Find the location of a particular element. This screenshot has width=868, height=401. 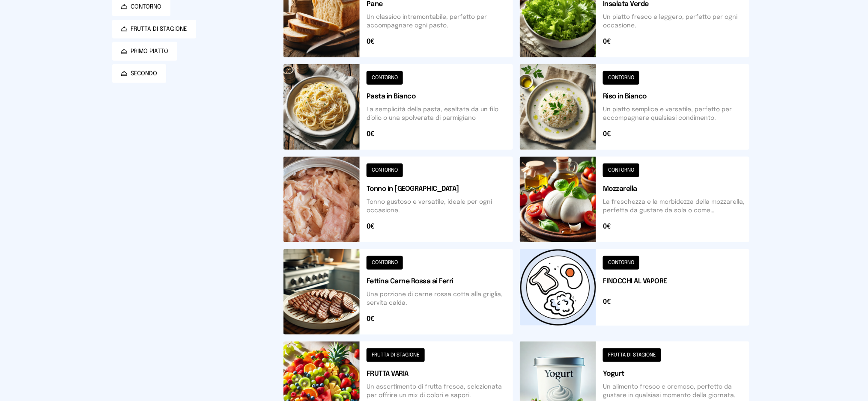

button: PRIMO PIATTO is located at coordinates (145, 51).